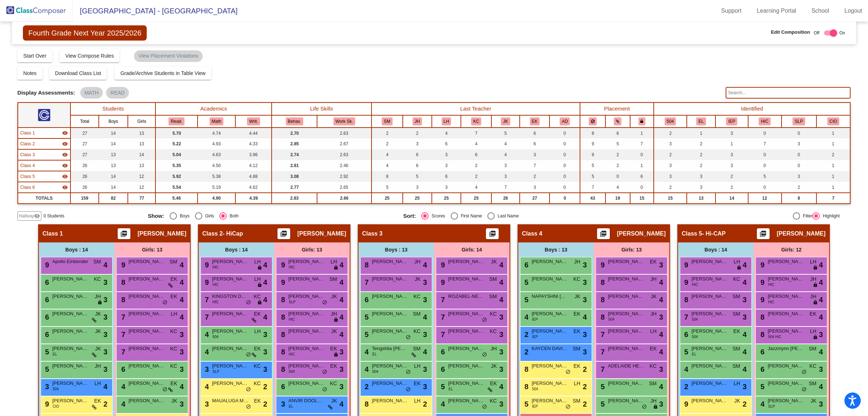  I want to click on mat-chip: MATH, so click(91, 93).